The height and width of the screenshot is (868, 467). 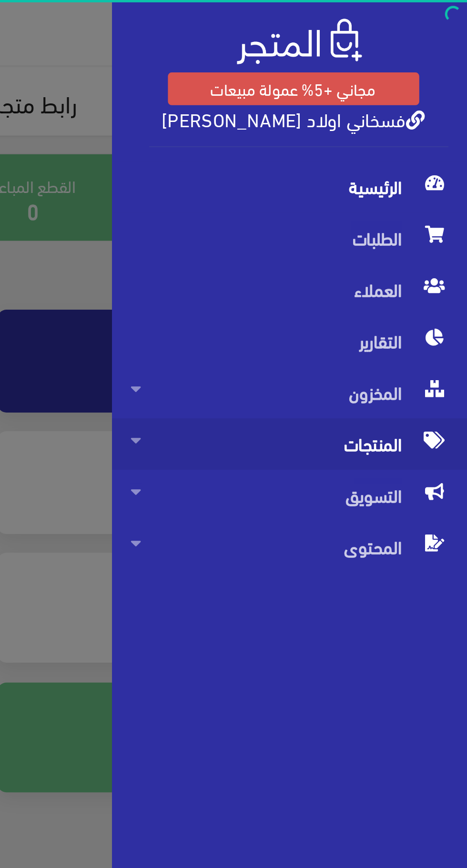 What do you see at coordinates (395, 160) in the screenshot?
I see `a: المخزون` at bounding box center [395, 160].